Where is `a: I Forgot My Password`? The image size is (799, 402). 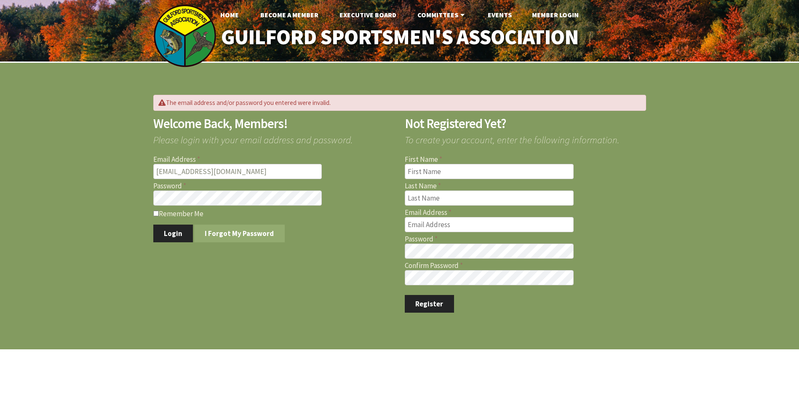 a: I Forgot My Password is located at coordinates (239, 233).